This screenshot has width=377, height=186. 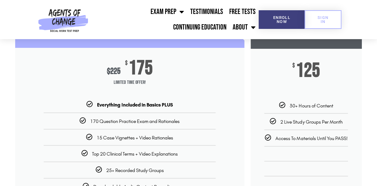 I want to click on span: 170 Question Practice Exam and Rationales, so click(x=135, y=121).